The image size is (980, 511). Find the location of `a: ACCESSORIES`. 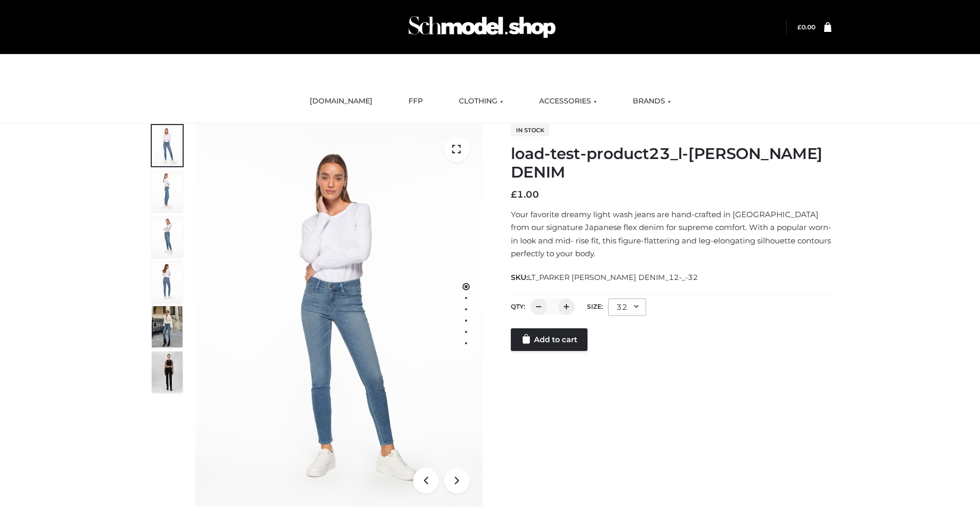

a: ACCESSORIES is located at coordinates (568, 101).